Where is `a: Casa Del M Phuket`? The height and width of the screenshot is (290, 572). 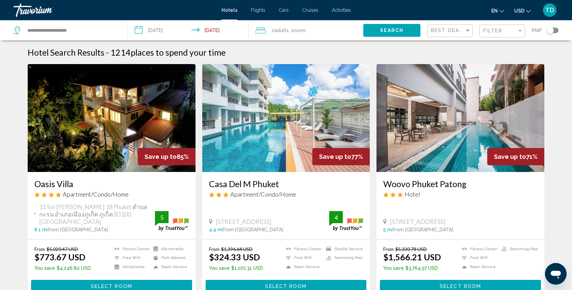
a: Casa Del M Phuket is located at coordinates (286, 184).